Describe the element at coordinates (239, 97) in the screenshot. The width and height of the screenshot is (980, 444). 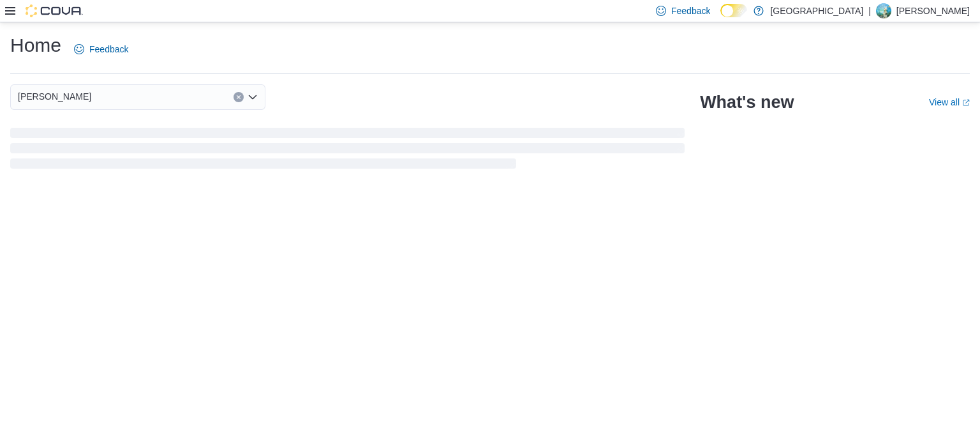
I see `button: Clear input` at that location.